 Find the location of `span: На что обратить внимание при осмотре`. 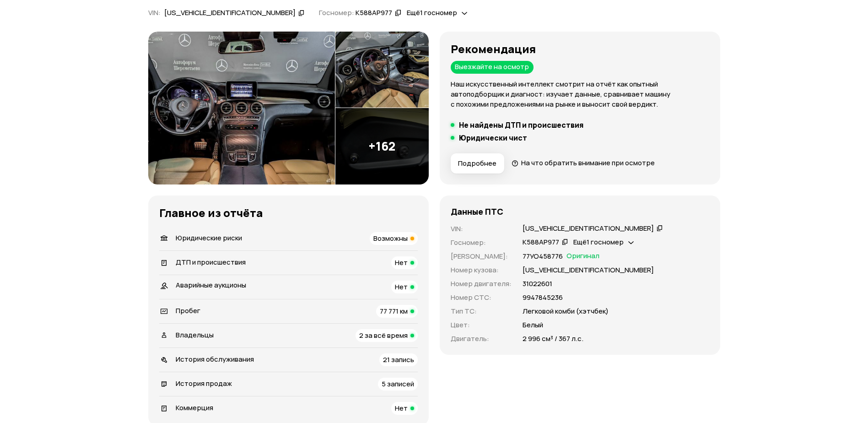

span: На что обратить внимание при осмотре is located at coordinates (588, 163).